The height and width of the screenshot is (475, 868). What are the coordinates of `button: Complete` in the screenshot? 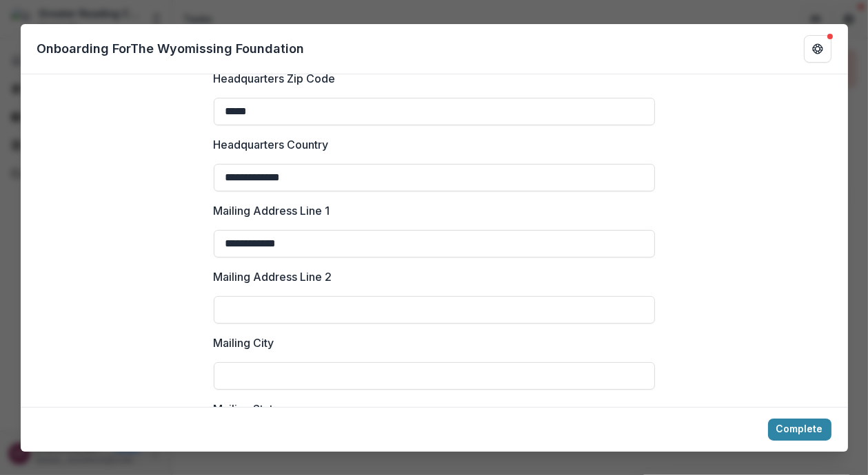 It's located at (800, 430).